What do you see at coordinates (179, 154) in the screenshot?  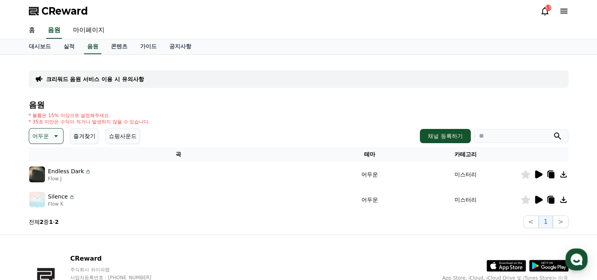 I see `th: 곡` at bounding box center [179, 154].